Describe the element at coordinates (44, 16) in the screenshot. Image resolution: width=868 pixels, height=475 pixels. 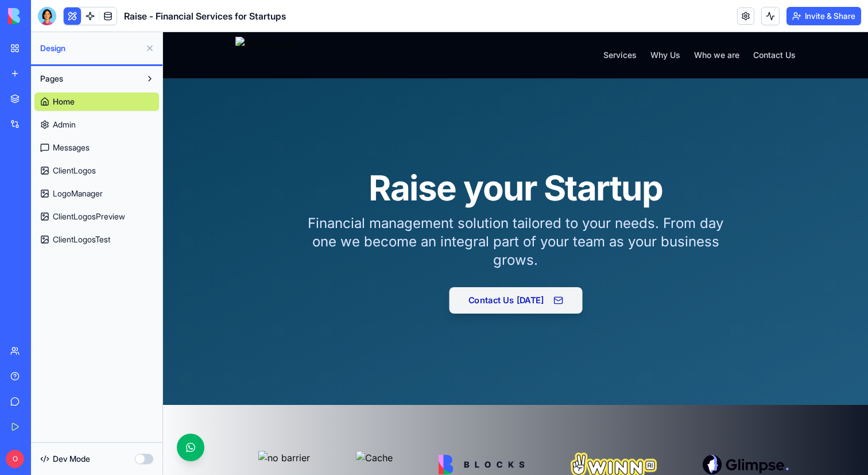
I see `img: logo` at that location.